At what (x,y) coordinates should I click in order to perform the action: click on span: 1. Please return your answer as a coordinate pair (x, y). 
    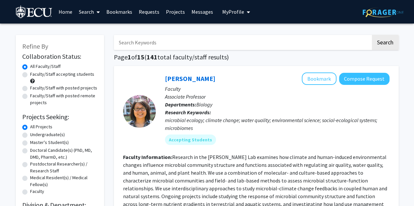
    Looking at the image, I should click on (129, 57).